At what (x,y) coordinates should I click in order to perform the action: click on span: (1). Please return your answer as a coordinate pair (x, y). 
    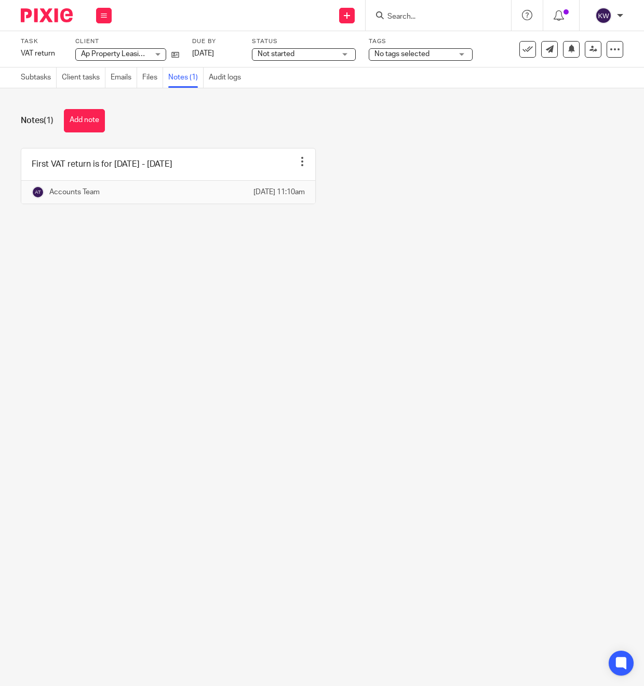
    Looking at the image, I should click on (48, 121).